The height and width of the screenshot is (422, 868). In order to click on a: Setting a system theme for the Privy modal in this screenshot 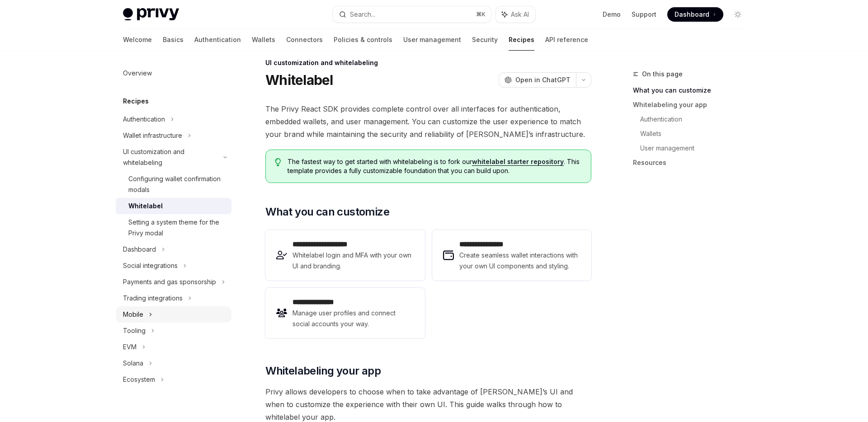, I will do `click(173, 228)`.